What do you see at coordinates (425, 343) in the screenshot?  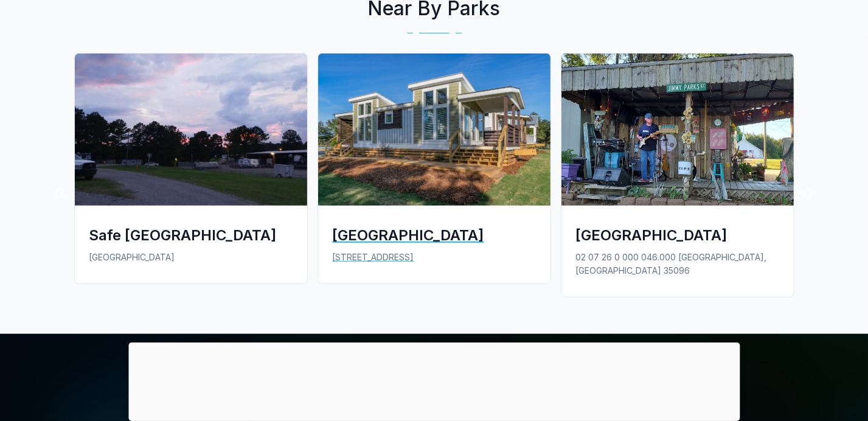 I see `button: 1` at bounding box center [425, 343].